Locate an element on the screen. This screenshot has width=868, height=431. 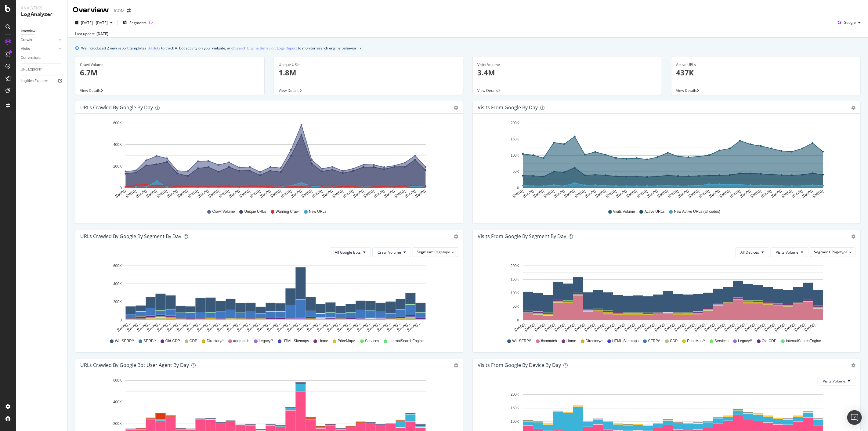
span: Warning Crawl is located at coordinates (288, 211).